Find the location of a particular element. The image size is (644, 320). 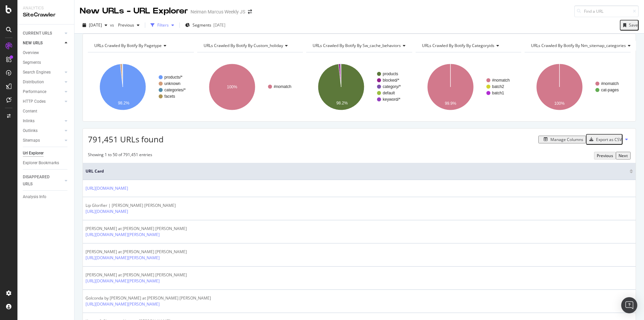

text: keyword/* is located at coordinates (391, 99).